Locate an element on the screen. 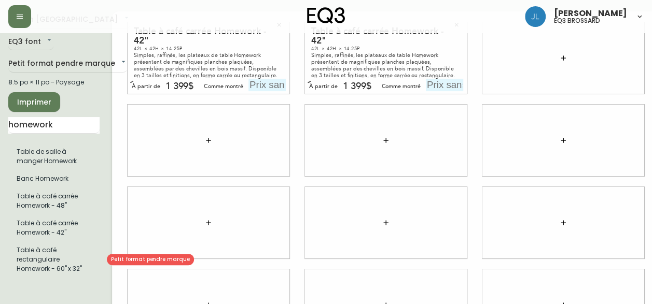 The height and width of the screenshot is (304, 652). button: Imprimer is located at coordinates (34, 102).